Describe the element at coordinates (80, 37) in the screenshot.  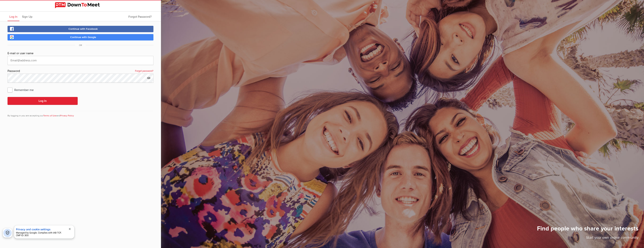
I see `a: Continue with Google` at that location.